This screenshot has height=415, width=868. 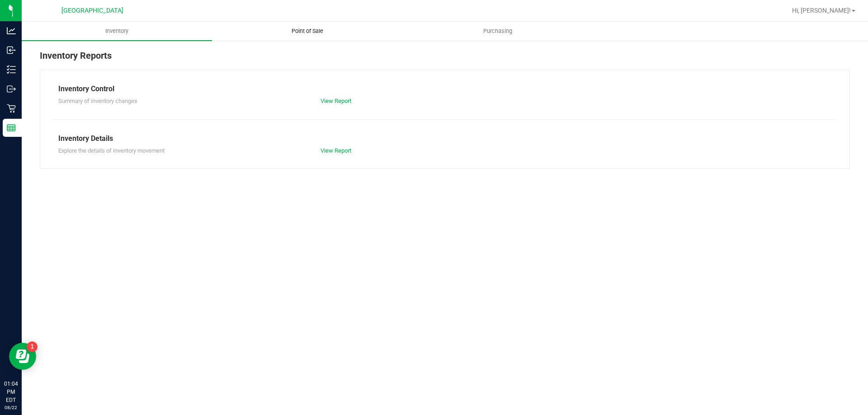 I want to click on a: Purchasing, so click(x=497, y=31).